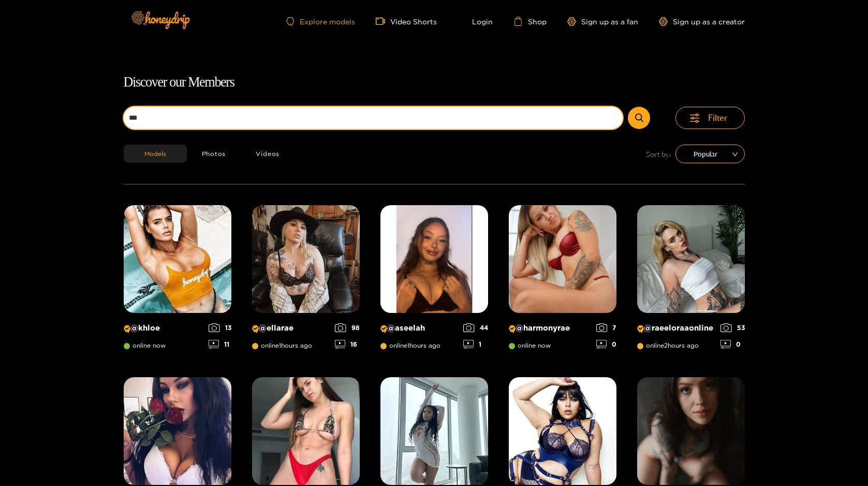 The width and height of the screenshot is (868, 486). Describe the element at coordinates (562, 281) in the screenshot. I see `a: Creator Profile Image: harmonyrae@harmonyraeonline now70` at that location.